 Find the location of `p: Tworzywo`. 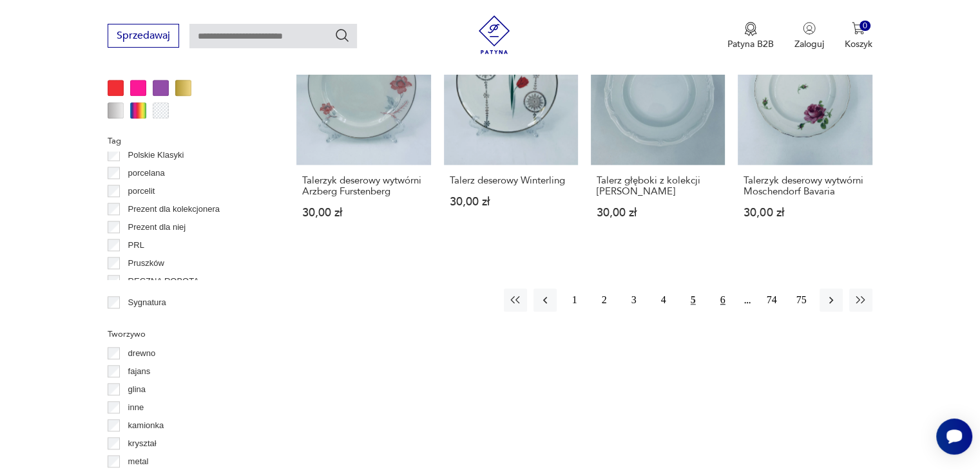

p: Tworzywo is located at coordinates (186, 335).